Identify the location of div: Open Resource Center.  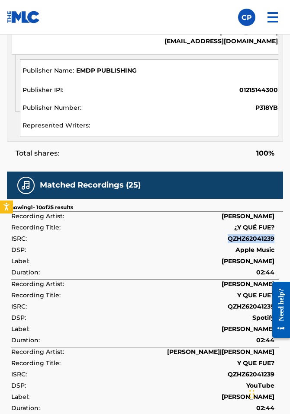
(15, 35).